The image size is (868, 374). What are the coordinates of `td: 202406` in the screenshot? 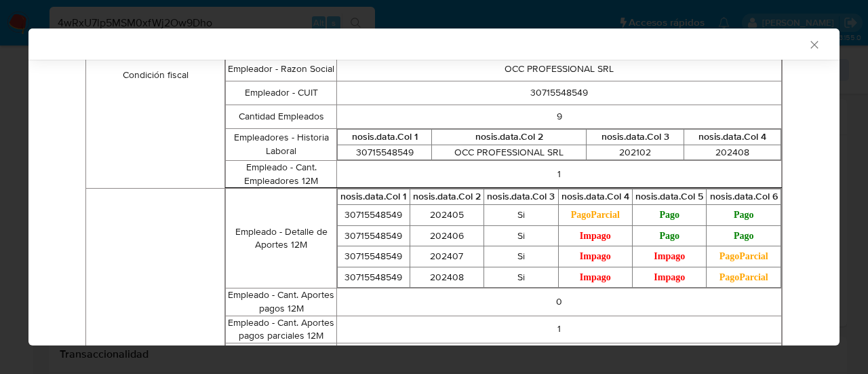 It's located at (446, 236).